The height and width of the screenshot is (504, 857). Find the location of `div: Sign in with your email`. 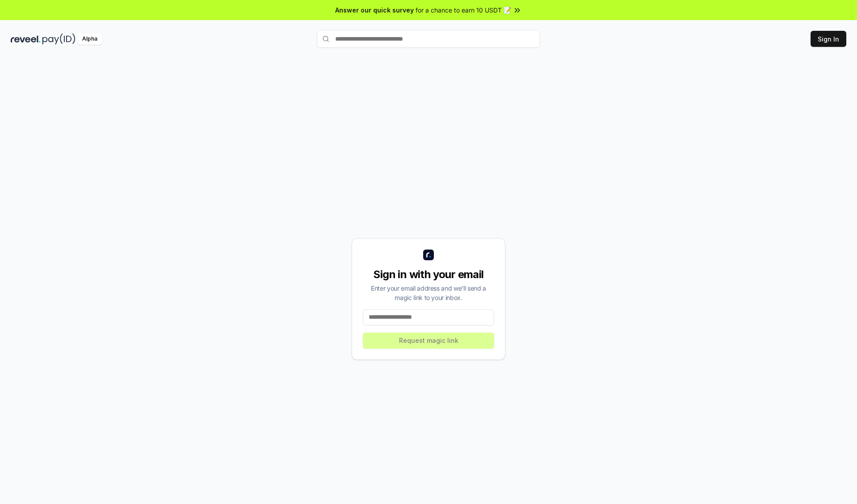

div: Sign in with your email is located at coordinates (429, 274).